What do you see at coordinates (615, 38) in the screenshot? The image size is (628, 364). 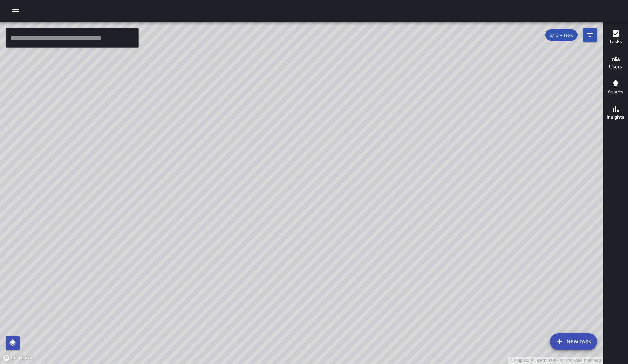 I see `button: Tasks` at bounding box center [615, 38].